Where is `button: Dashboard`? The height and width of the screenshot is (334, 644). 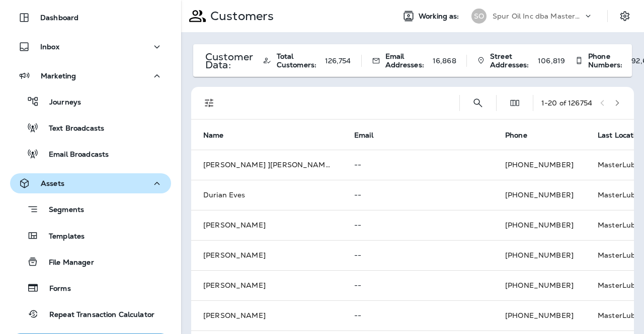
button: Dashboard is located at coordinates (90, 18).